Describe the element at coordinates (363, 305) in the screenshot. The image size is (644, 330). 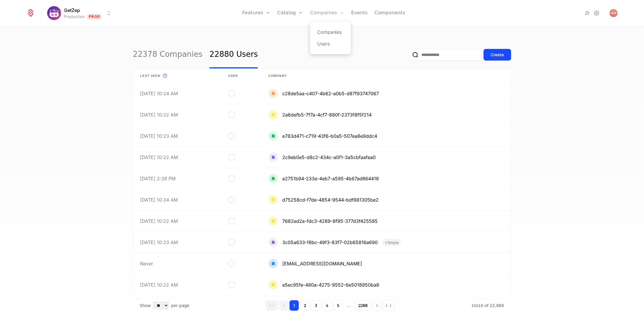
I see `button: Go to page 2288` at that location.